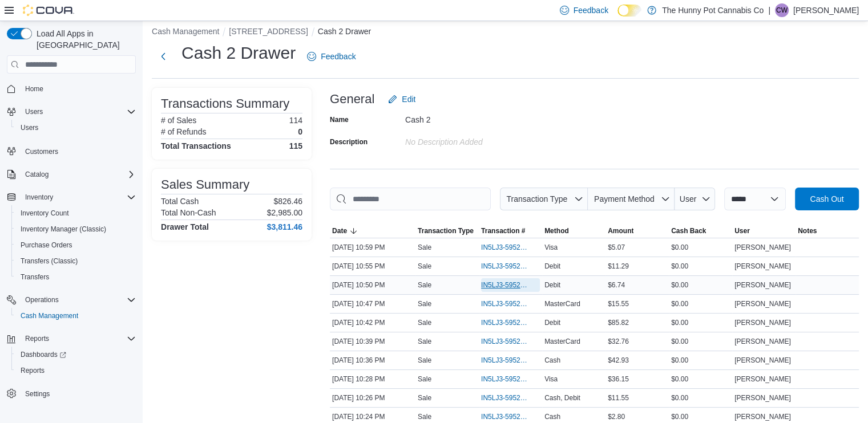 The image size is (868, 423). What do you see at coordinates (504, 342) in the screenshot?
I see `span: IN5LJ3-5952294` at bounding box center [504, 342].